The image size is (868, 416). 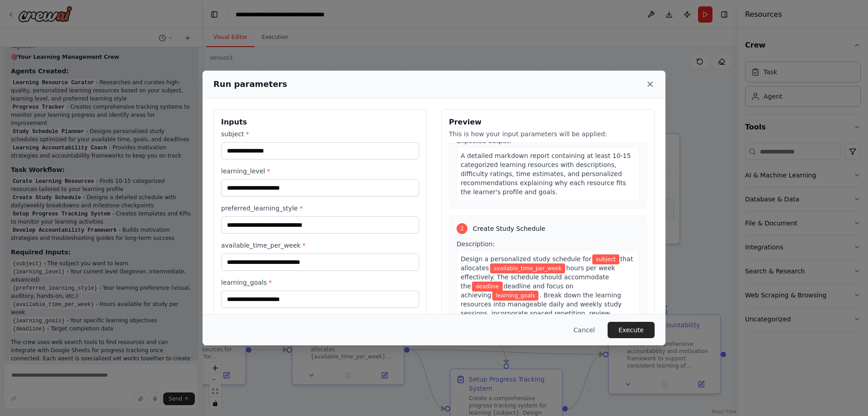 What do you see at coordinates (320, 171) in the screenshot?
I see `label: learning_level` at bounding box center [320, 171].